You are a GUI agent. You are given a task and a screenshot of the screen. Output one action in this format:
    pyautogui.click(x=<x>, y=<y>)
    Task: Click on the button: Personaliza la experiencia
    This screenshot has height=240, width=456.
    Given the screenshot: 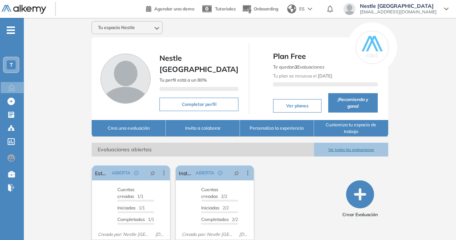 What is the action you would take?
    pyautogui.click(x=277, y=128)
    